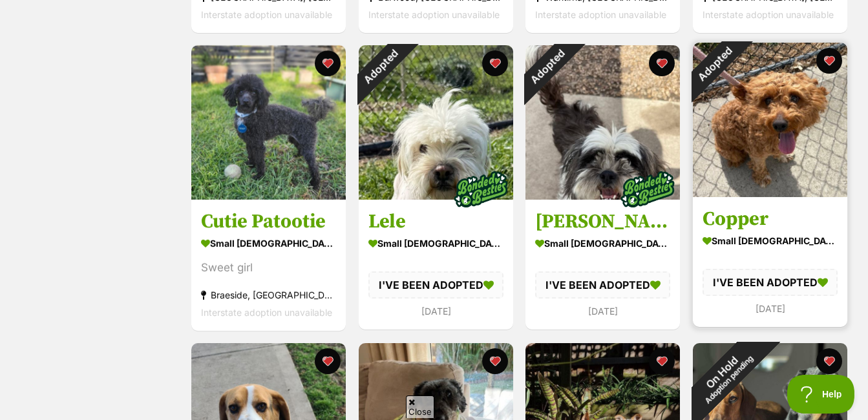 The height and width of the screenshot is (420, 868). I want to click on img: Cutie Patootie, so click(268, 122).